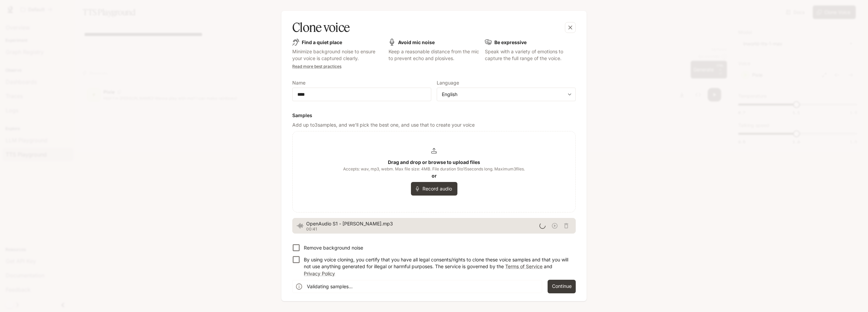 Image resolution: width=868 pixels, height=312 pixels. What do you see at coordinates (511, 42) in the screenshot?
I see `b: Be expressive` at bounding box center [511, 42].